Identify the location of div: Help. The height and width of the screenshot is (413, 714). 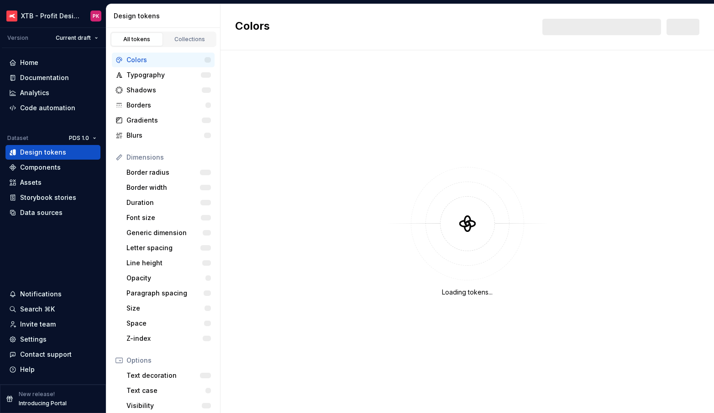
(27, 369).